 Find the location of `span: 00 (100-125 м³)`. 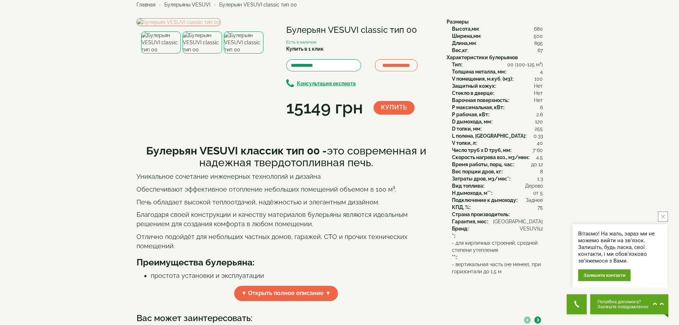

span: 00 (100-125 м³) is located at coordinates (525, 65).